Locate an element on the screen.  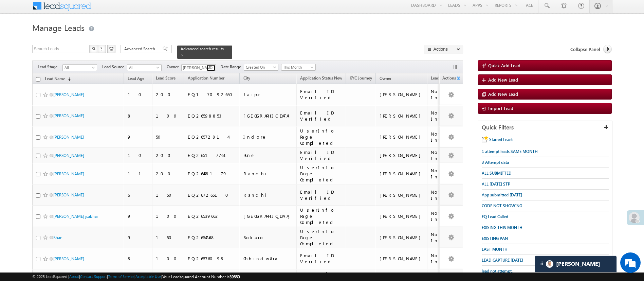
span: Application Number is located at coordinates (206, 78).